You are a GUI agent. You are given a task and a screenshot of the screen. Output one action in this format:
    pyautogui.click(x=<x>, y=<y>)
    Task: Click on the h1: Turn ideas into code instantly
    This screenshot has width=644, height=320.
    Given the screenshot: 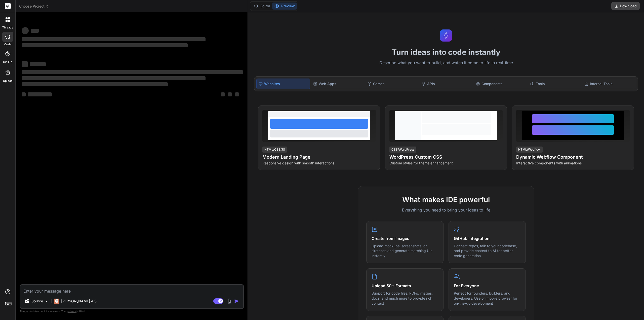 What is the action you would take?
    pyautogui.click(x=446, y=52)
    